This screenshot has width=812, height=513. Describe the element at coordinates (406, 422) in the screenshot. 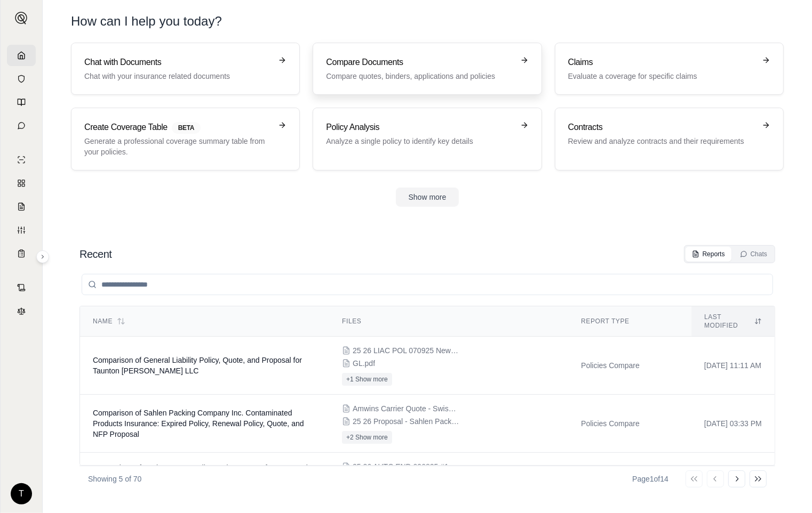

I see `span: 25 26 Proposal - Sahlen Packing EFF 071525.pdf` at that location.